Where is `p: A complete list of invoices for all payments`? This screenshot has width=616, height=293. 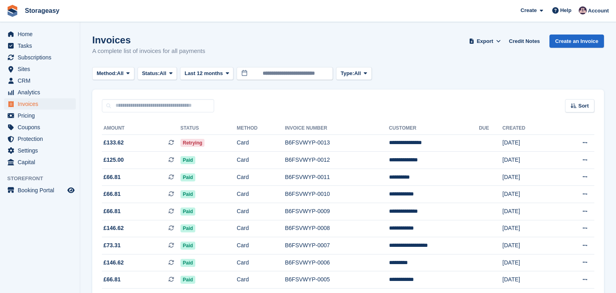 p: A complete list of invoices for all payments is located at coordinates (149, 51).